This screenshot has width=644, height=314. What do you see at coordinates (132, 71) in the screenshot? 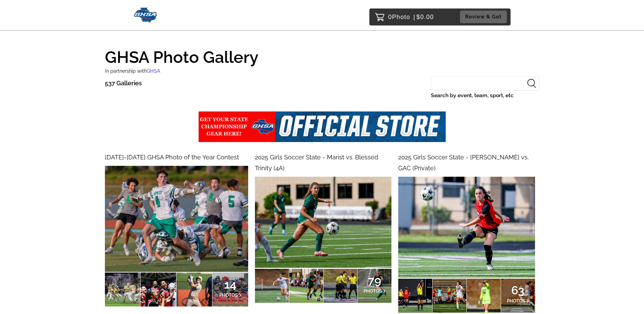
I see `small: In partnership with` at bounding box center [132, 71].